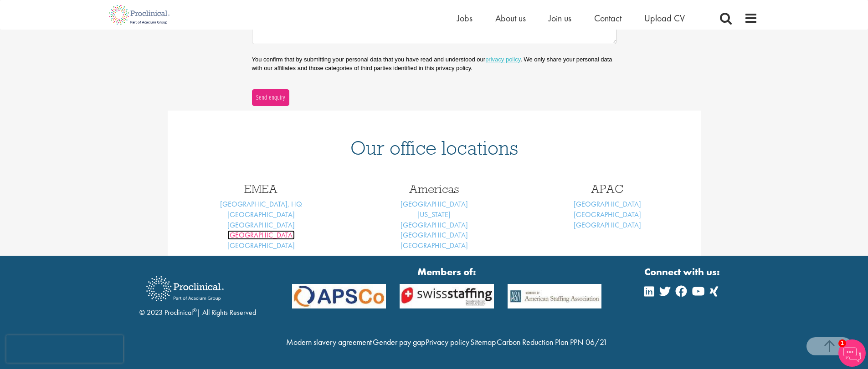  Describe the element at coordinates (607, 189) in the screenshot. I see `h3: APAC` at that location.